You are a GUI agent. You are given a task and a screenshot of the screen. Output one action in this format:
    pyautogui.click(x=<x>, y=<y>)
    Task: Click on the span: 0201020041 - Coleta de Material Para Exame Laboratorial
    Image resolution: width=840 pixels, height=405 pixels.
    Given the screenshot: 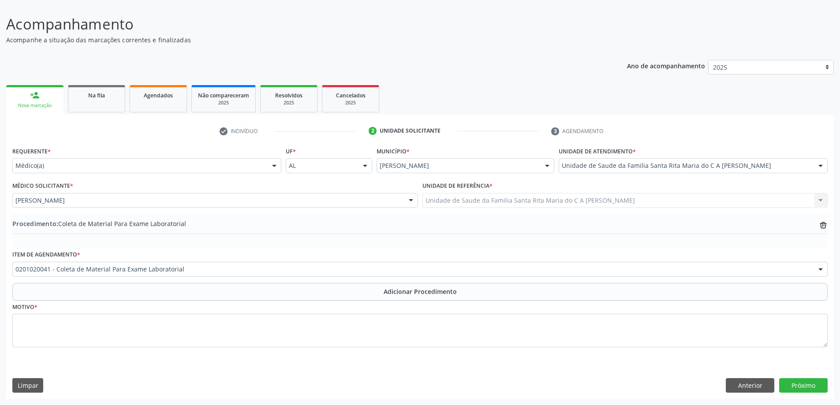 What is the action you would take?
    pyautogui.click(x=413, y=270)
    